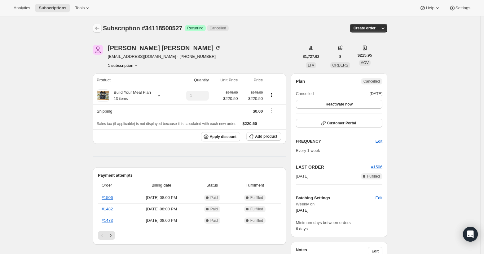 The image size is (484, 254). Describe the element at coordinates (339, 123) in the screenshot. I see `button: Customer Portal` at that location.